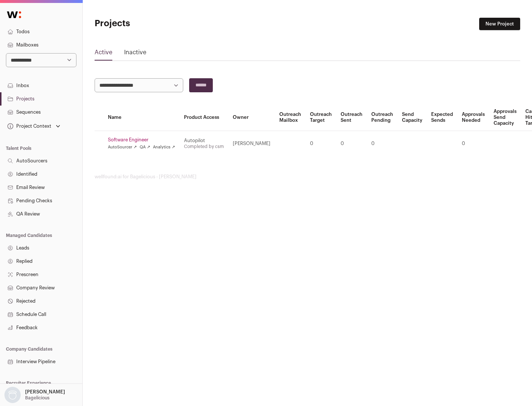 The image size is (532, 406). What do you see at coordinates (14, 15) in the screenshot?
I see `img: Wellfound` at bounding box center [14, 15].